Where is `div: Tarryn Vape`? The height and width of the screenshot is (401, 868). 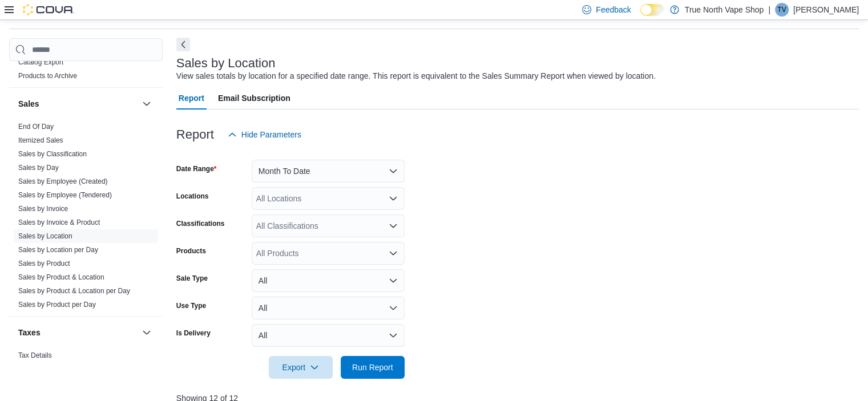
div: Tarryn Vape is located at coordinates (782, 10).